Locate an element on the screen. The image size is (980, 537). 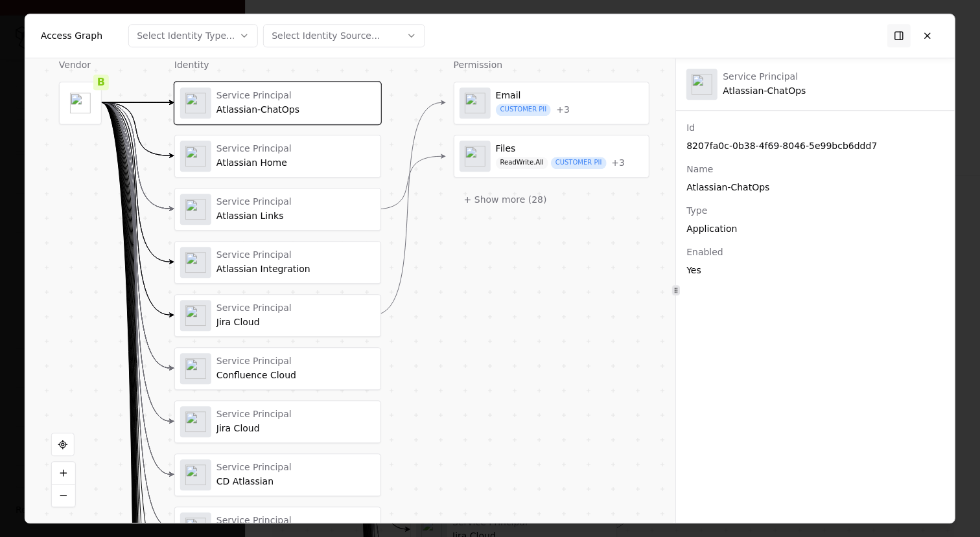
div: Access Graph is located at coordinates (72, 36).